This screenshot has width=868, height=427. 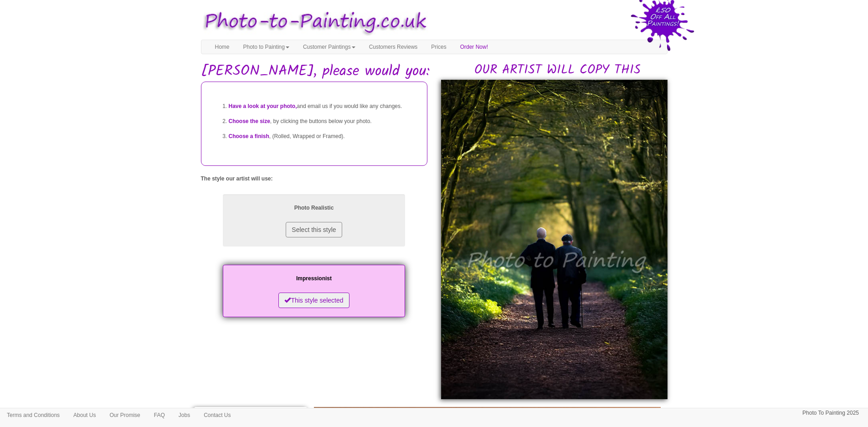 I want to click on a: Contact Us, so click(x=217, y=415).